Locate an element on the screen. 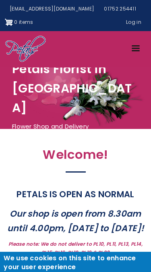  img: Home is located at coordinates (25, 49).